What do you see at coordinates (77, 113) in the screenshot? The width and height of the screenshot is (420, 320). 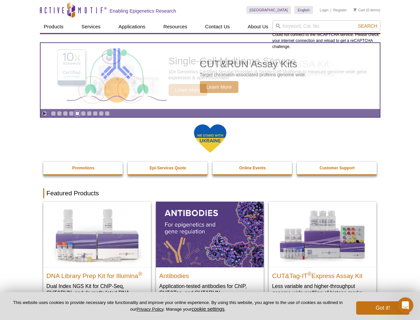 I see `a: Go to slide 5` at bounding box center [77, 113].